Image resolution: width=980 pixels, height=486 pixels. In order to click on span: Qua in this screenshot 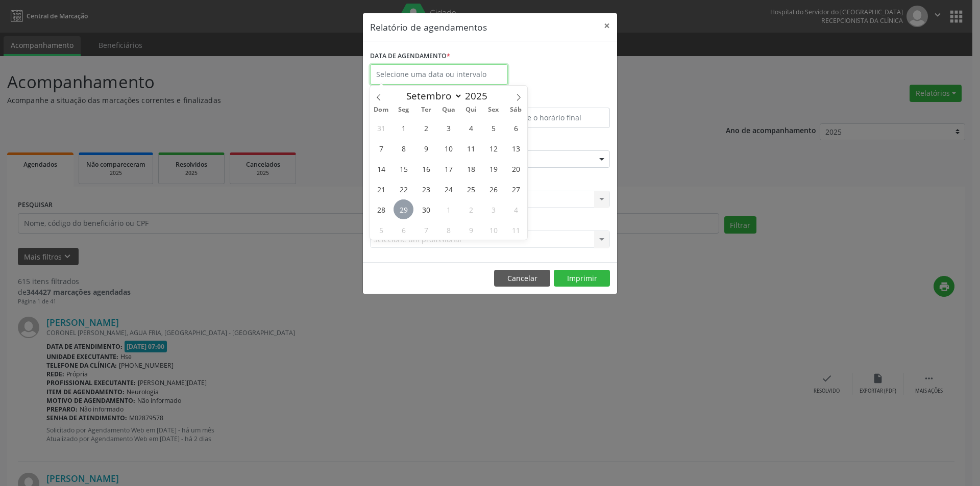, I will do `click(448, 110)`.